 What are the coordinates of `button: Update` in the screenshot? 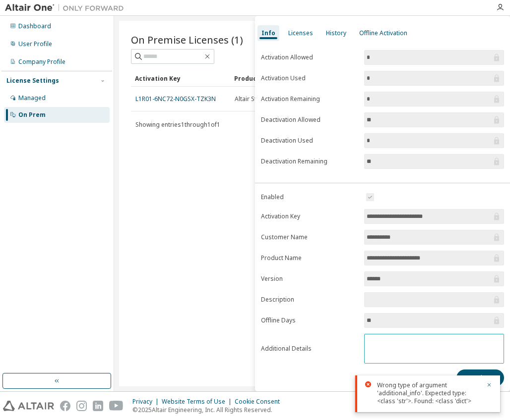 It's located at (480, 378).